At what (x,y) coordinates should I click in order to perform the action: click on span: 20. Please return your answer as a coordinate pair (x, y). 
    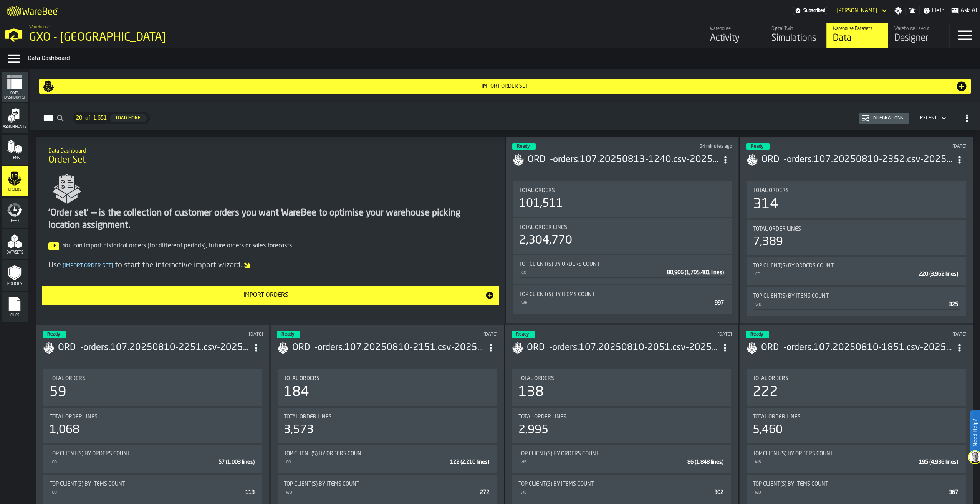
    Looking at the image, I should click on (79, 118).